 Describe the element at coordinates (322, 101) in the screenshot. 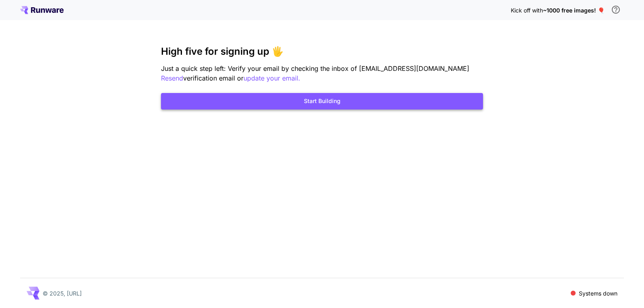

I see `button: Start Building` at that location.